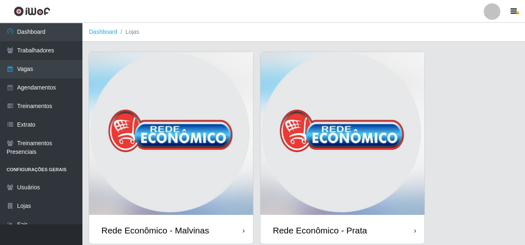 Image resolution: width=525 pixels, height=245 pixels. I want to click on a: Rede Econômico - Malvinas, so click(171, 148).